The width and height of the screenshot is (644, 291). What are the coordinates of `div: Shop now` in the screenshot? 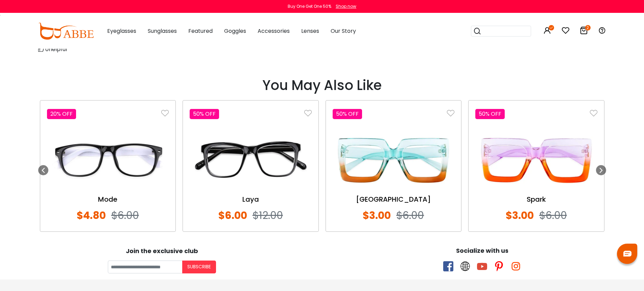 It's located at (346, 7).